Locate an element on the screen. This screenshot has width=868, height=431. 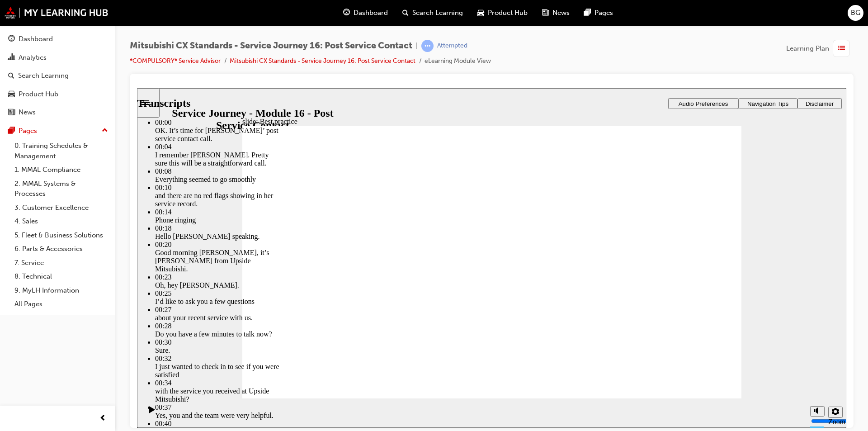
img: mmal is located at coordinates (56, 13).